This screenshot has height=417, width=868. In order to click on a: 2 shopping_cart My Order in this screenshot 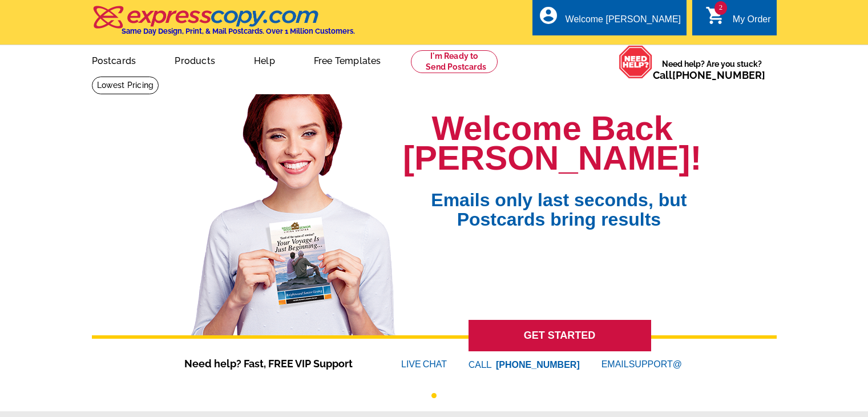, I will do `click(738, 19)`.